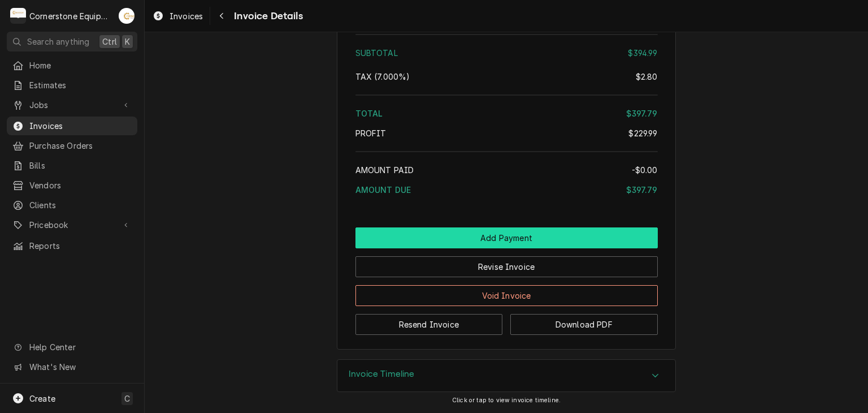  I want to click on h3: Invoice Timeline, so click(381, 374).